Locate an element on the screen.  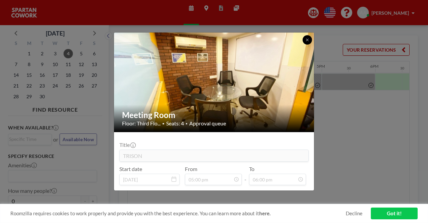
span: Floor: Third Flo... is located at coordinates (141, 123).